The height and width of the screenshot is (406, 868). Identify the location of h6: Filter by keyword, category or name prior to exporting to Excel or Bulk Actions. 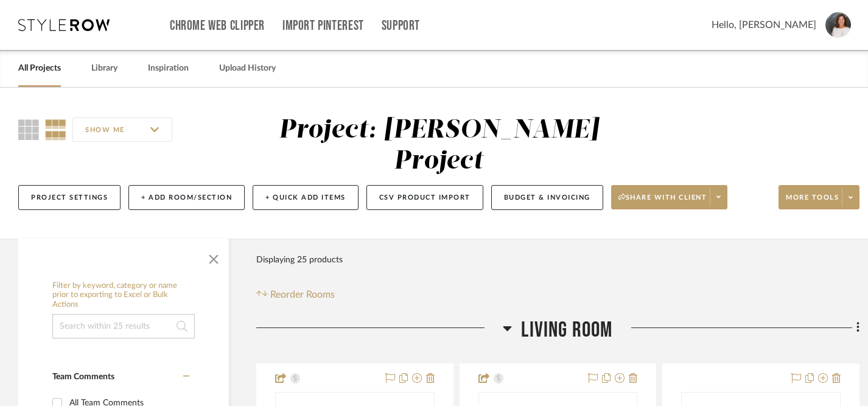
(124, 295).